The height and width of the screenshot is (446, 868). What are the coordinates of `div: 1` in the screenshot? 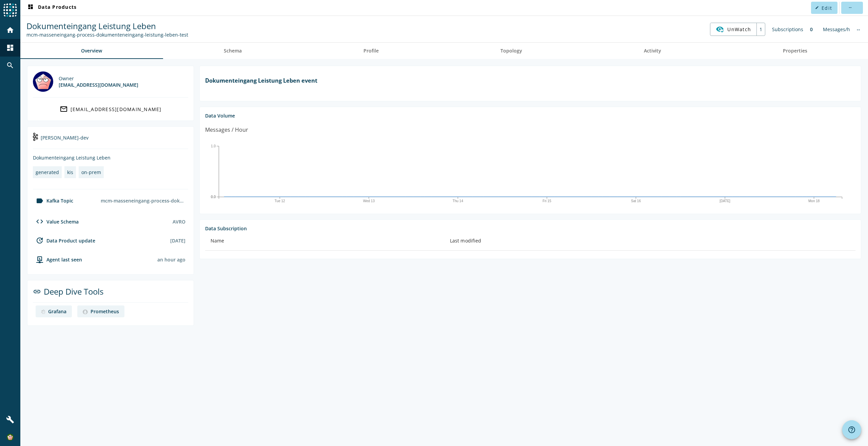 It's located at (761, 29).